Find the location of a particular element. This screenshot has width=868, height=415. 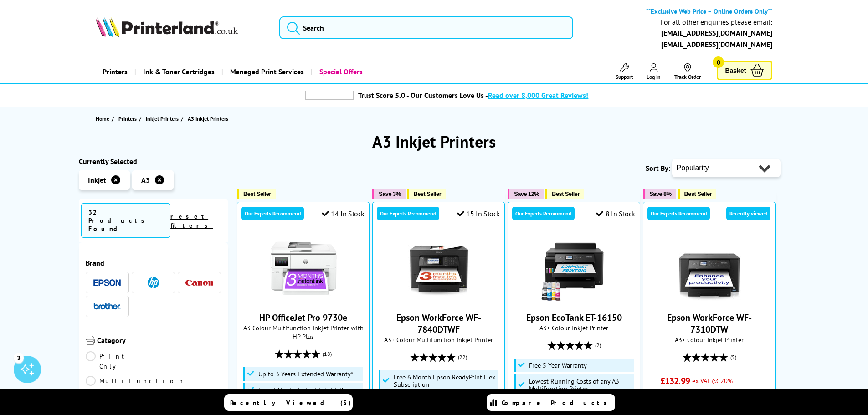

span: inc VAT is located at coordinates (702, 392).